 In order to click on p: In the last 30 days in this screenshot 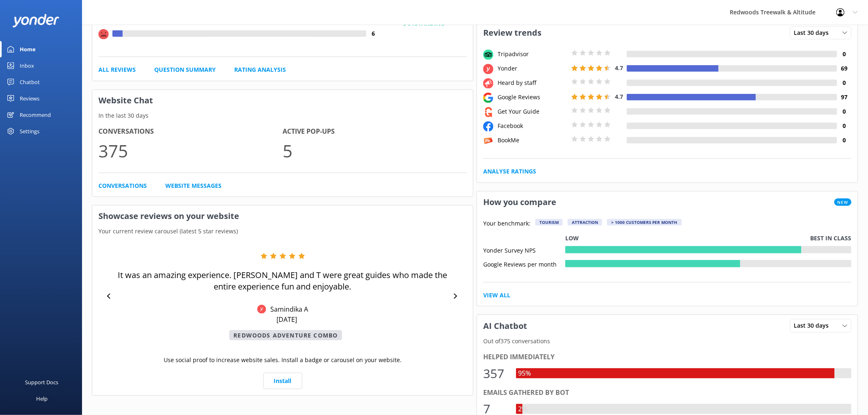, I will do `click(283, 116)`.